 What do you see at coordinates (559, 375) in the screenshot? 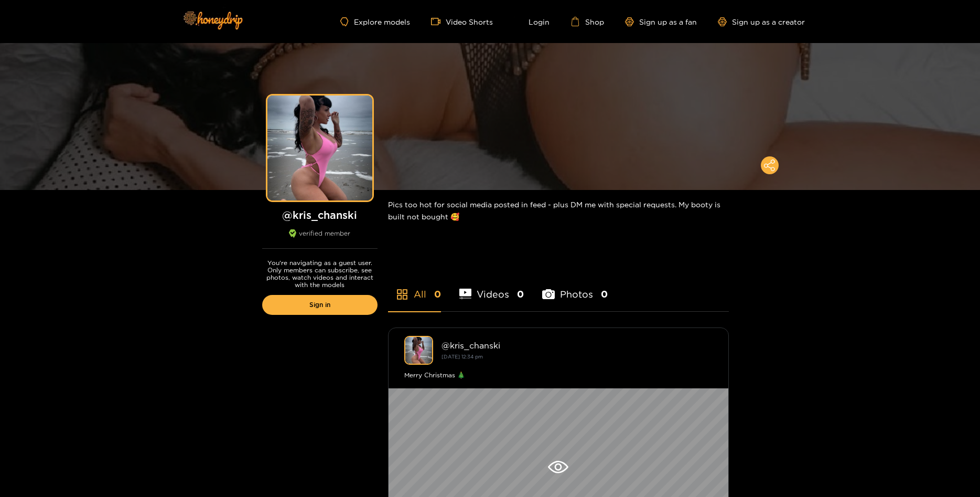
I see `div: Merry Christmas 🎄` at bounding box center [559, 375].